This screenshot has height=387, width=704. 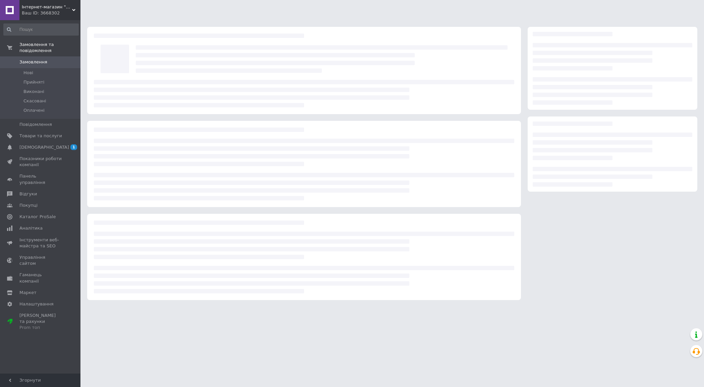 I want to click on span: Показники роботи компанії, so click(x=41, y=162).